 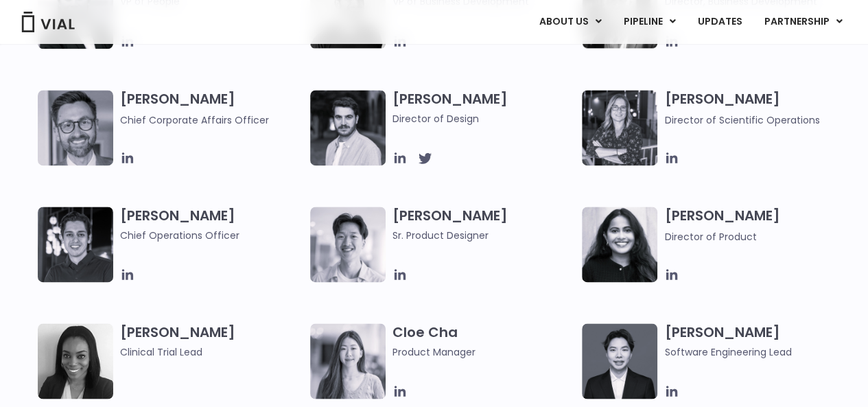 What do you see at coordinates (348, 244) in the screenshot?
I see `img: Brennan` at bounding box center [348, 244].